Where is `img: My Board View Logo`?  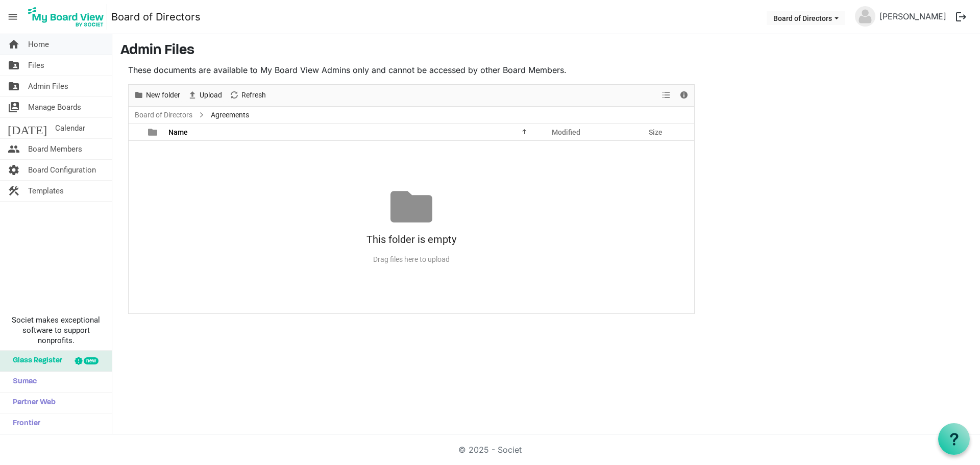
img: My Board View Logo is located at coordinates (66, 17).